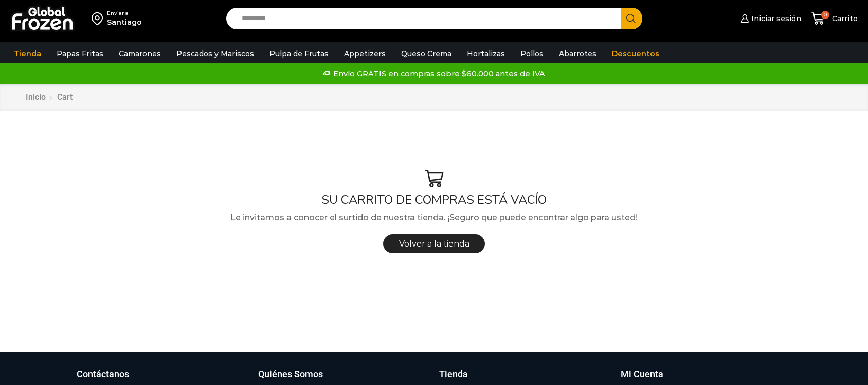 The width and height of the screenshot is (868, 385). Describe the element at coordinates (103, 374) in the screenshot. I see `h3: Contáctanos` at that location.